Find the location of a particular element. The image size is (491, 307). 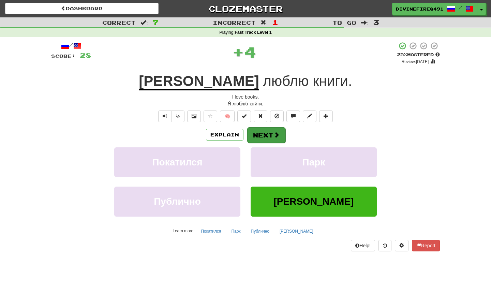

div: Я́ люблю́ кни́ги. is located at coordinates (245, 104).